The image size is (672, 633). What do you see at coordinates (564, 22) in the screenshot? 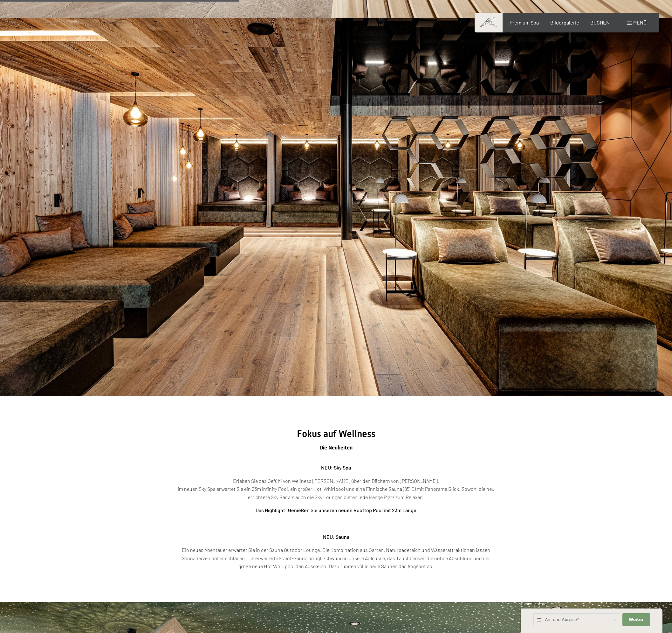
I see `span: Bildergalerie` at bounding box center [564, 22].